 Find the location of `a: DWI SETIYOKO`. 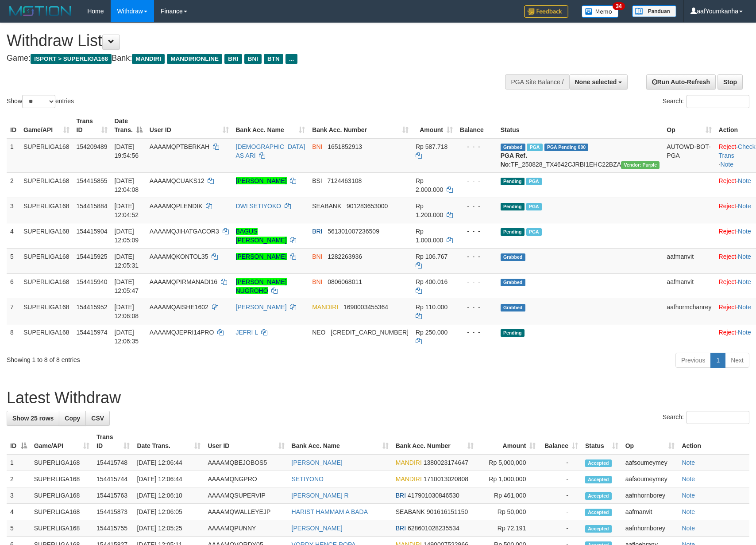

a: DWI SETIYOKO is located at coordinates (258, 206).